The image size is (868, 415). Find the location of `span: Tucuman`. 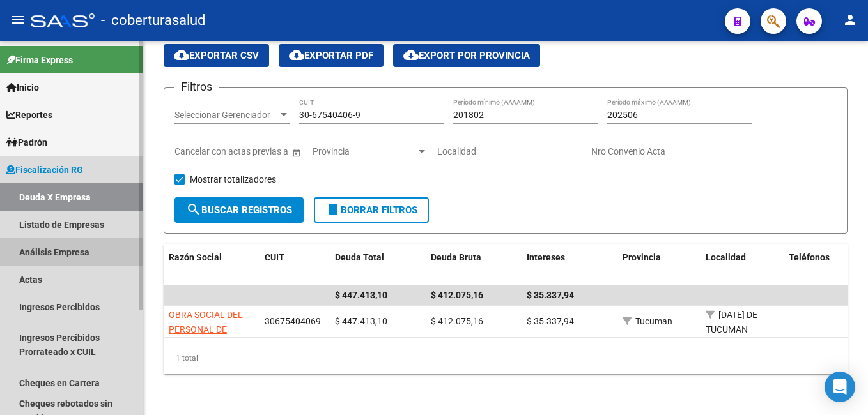

span: Tucuman is located at coordinates (654, 321).